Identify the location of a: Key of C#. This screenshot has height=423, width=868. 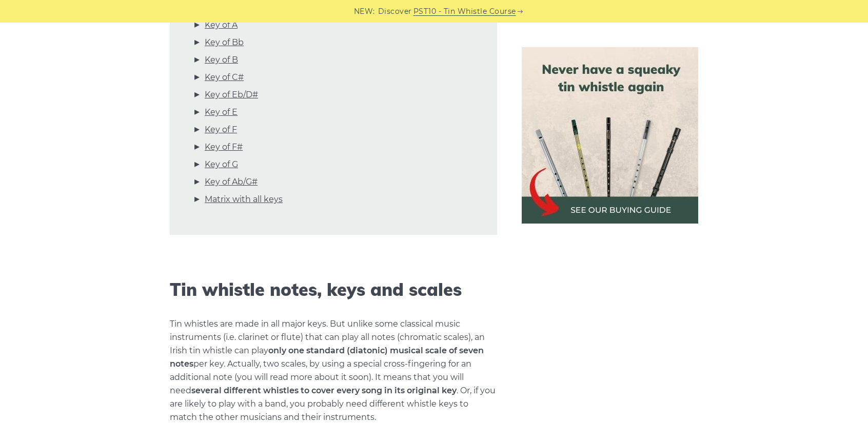
(224, 78).